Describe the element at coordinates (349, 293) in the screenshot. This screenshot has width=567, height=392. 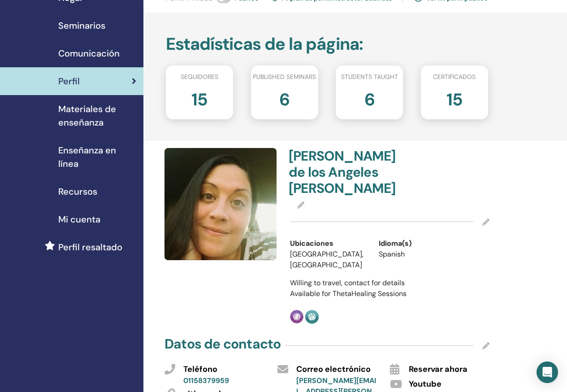
I see `span: Available for ThetaHealing Sessions` at that location.